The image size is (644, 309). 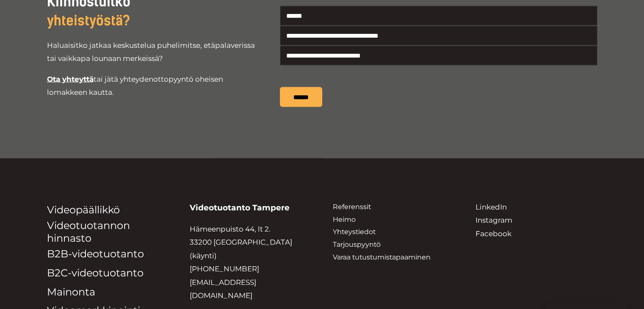 I want to click on a: Tarjouspyyntö, so click(x=356, y=244).